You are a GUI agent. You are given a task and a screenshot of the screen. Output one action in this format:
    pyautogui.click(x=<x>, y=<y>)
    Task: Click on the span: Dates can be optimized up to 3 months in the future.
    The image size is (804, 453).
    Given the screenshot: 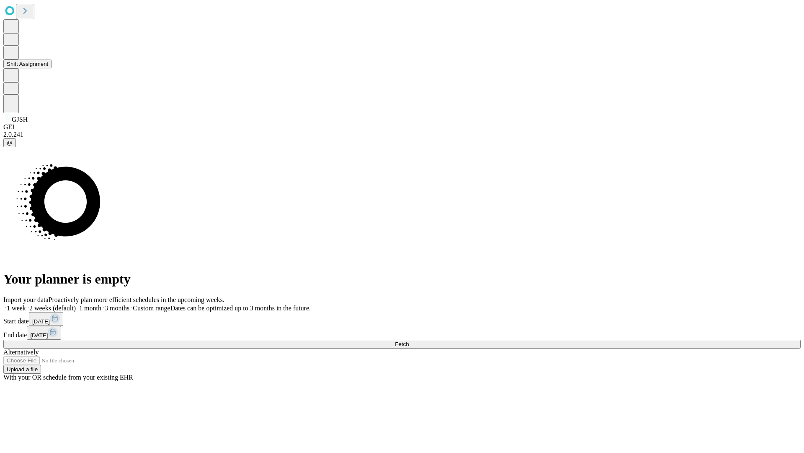 What is the action you would take?
    pyautogui.click(x=240, y=308)
    